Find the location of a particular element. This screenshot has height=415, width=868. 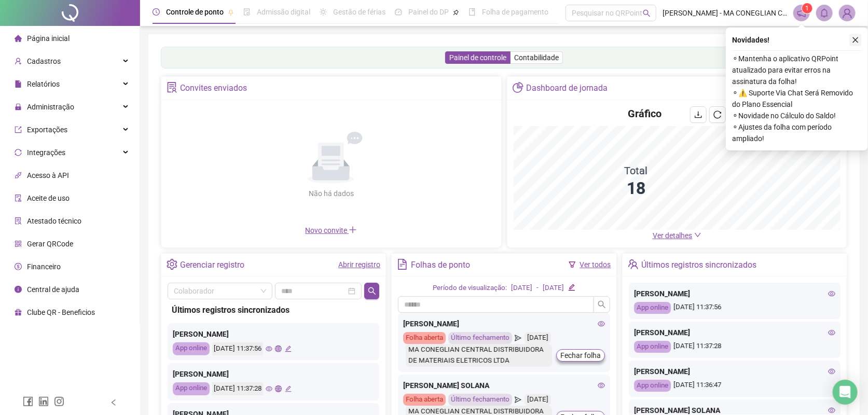

span: Gestão de férias is located at coordinates (359, 12).